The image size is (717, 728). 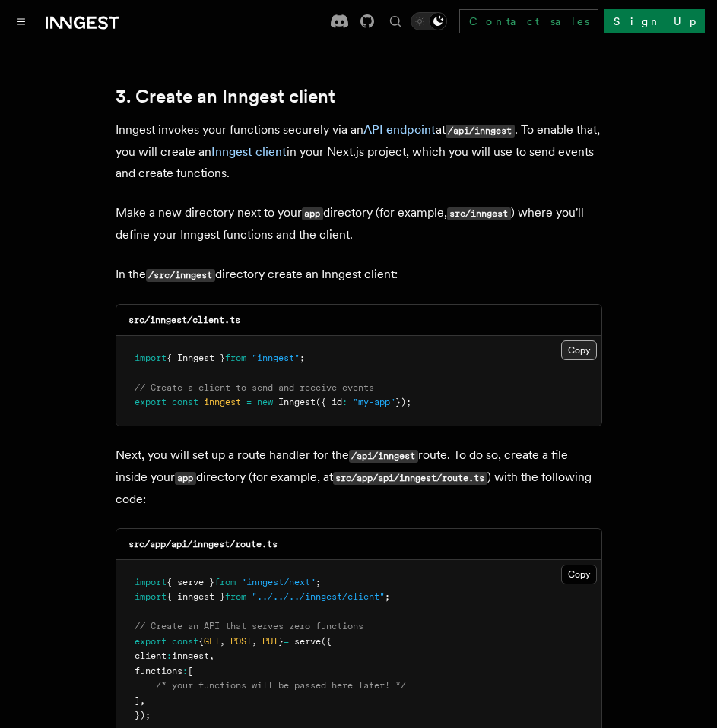 I want to click on span: { serve }, so click(x=190, y=583).